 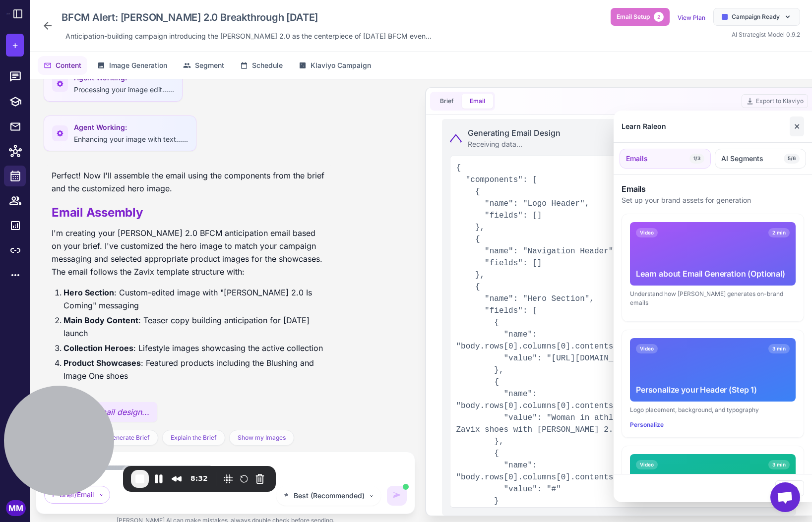 What do you see at coordinates (786, 498) in the screenshot?
I see `div: Open chat` at bounding box center [786, 498].